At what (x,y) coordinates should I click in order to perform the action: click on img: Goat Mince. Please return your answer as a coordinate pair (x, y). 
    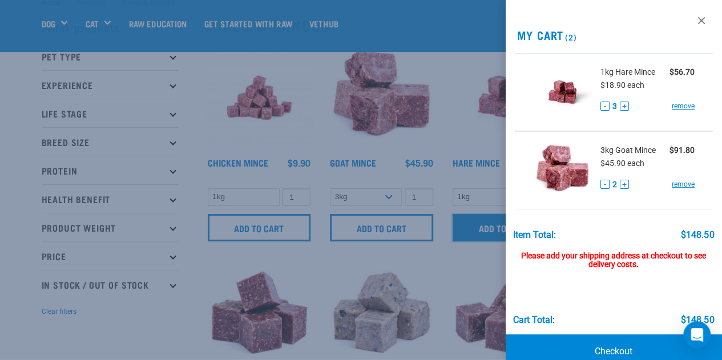
    Looking at the image, I should click on (562, 170).